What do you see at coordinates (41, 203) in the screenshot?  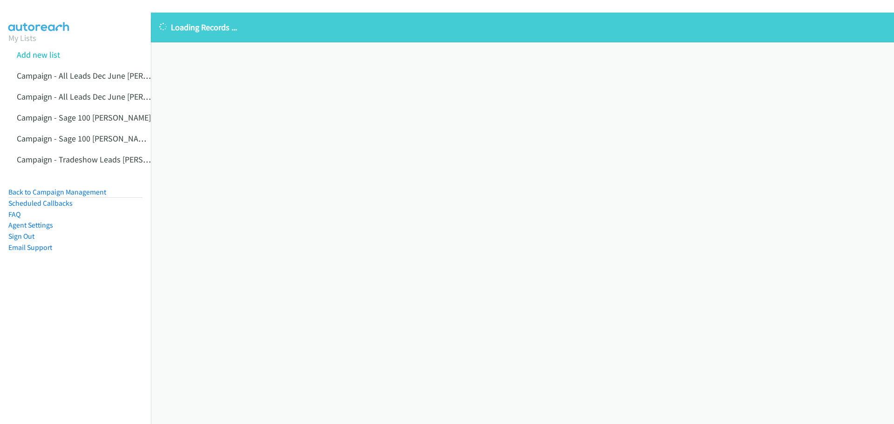 I see `a: Scheduled Callbacks` at bounding box center [41, 203].